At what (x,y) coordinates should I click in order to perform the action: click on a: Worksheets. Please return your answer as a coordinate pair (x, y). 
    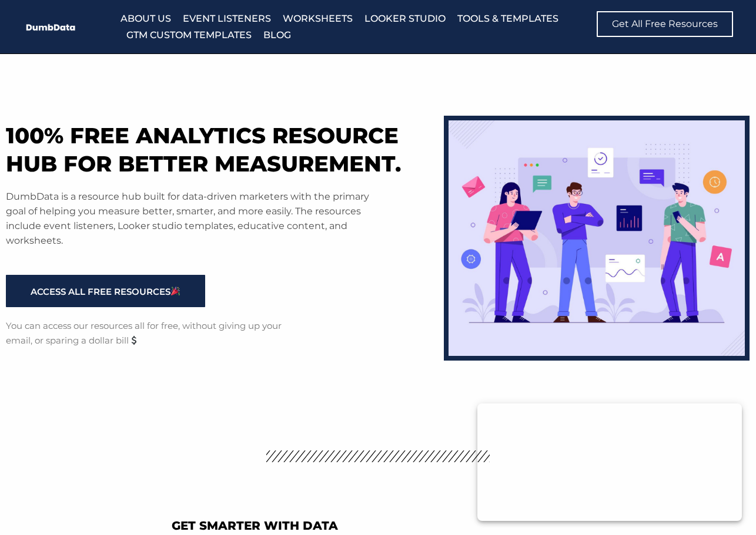
    Looking at the image, I should click on (317, 19).